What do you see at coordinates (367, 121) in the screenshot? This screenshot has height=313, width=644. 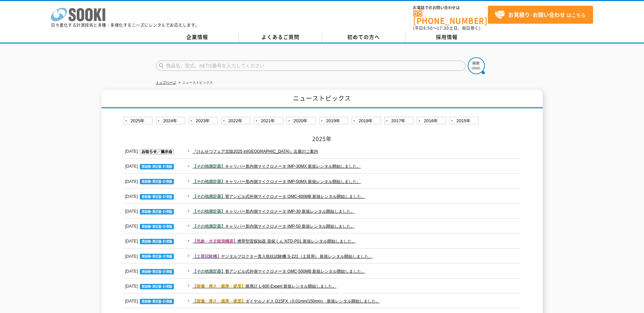 I see `a: 2018年` at bounding box center [367, 121].